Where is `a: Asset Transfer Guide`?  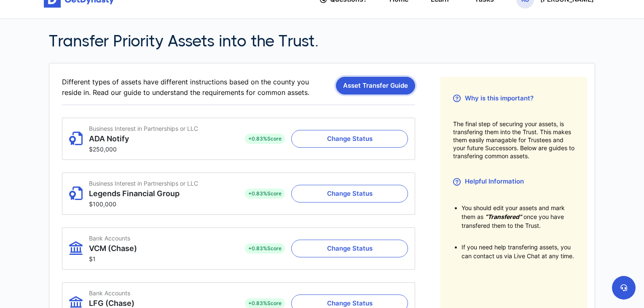 a: Asset Transfer Guide is located at coordinates (376, 86).